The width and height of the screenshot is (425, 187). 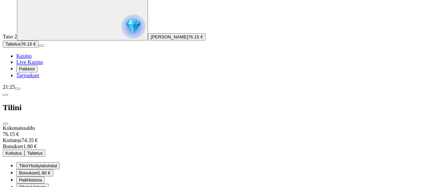 What do you see at coordinates (30, 62) in the screenshot?
I see `span: Live Kasino` at bounding box center [30, 62].